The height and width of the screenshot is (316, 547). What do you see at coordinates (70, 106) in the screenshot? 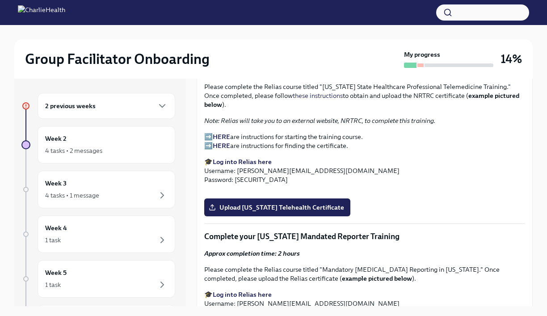
I see `h6: 2 previous weeks` at bounding box center [70, 106].